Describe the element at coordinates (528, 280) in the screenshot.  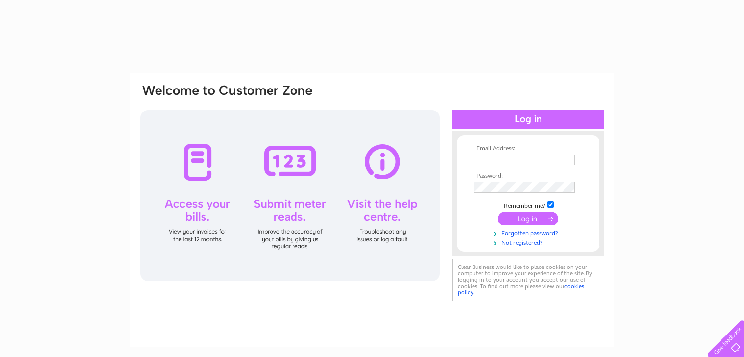
I see `div: Clear Business would like to place cookies on your computer to improve your experience of the sit...` at that location.